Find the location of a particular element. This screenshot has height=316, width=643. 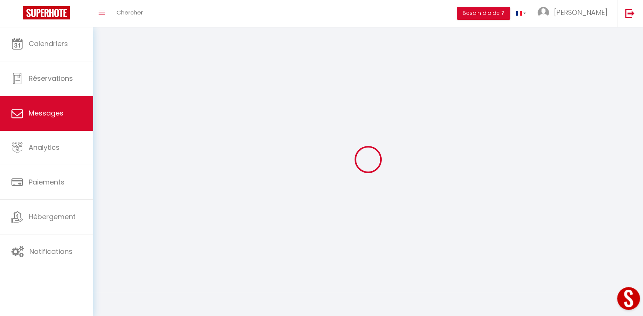

img: logout is located at coordinates (629, 13).